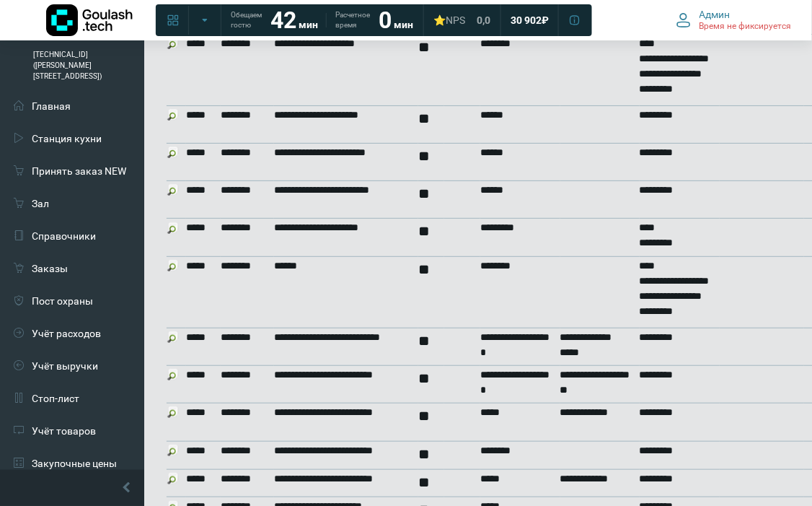  Describe the element at coordinates (483, 20) in the screenshot. I see `span: 0,0` at that location.